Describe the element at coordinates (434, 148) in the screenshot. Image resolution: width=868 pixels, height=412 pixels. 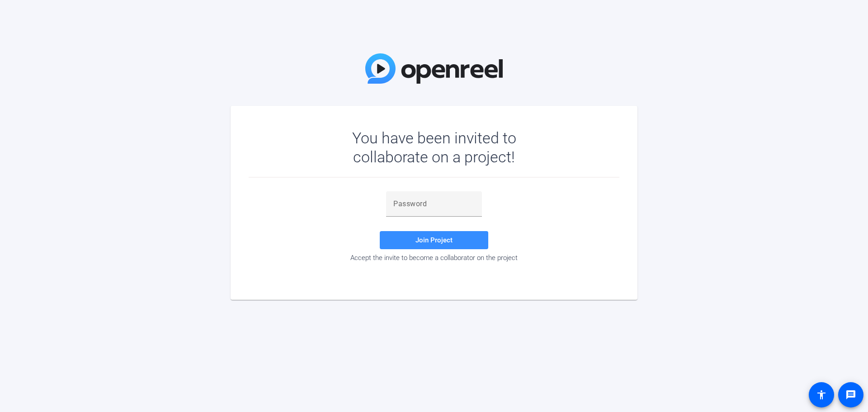
I see `div: You have been invited to collaborate on a project!` at that location.